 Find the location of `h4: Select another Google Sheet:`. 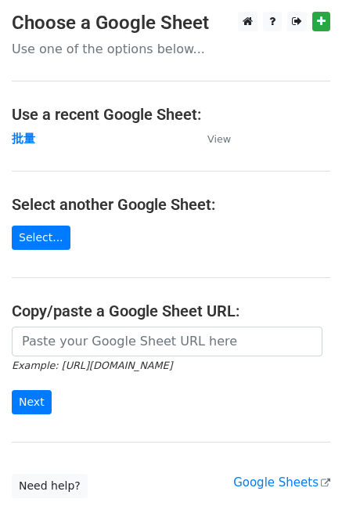

h4: Select another Google Sheet: is located at coordinates (171, 204).